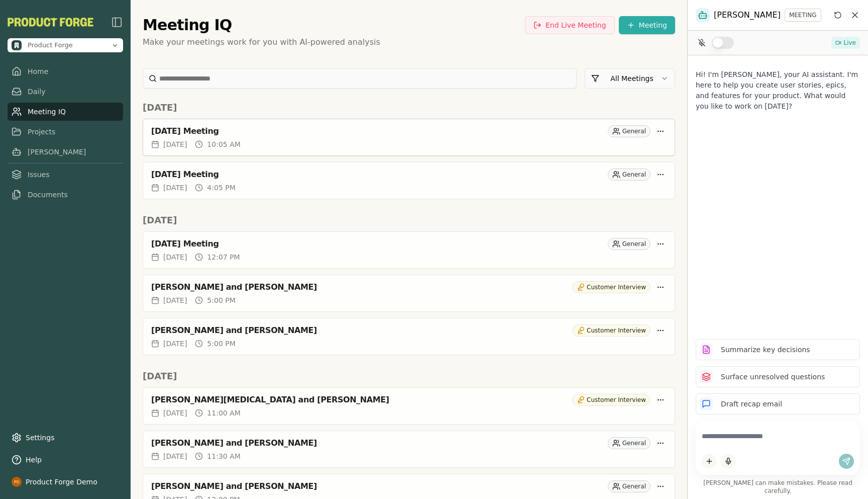  What do you see at coordinates (65, 132) in the screenshot?
I see `a: Projects` at bounding box center [65, 132].